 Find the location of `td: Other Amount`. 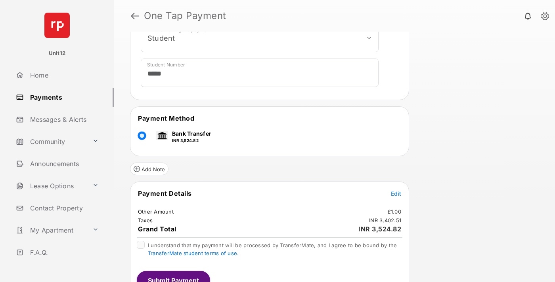

td: Other Amount is located at coordinates (156, 212).